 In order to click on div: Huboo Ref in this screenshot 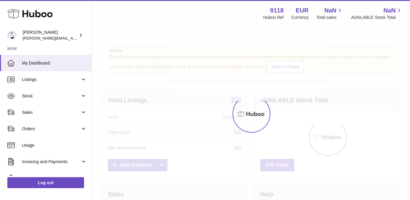, I will do `click(273, 17)`.